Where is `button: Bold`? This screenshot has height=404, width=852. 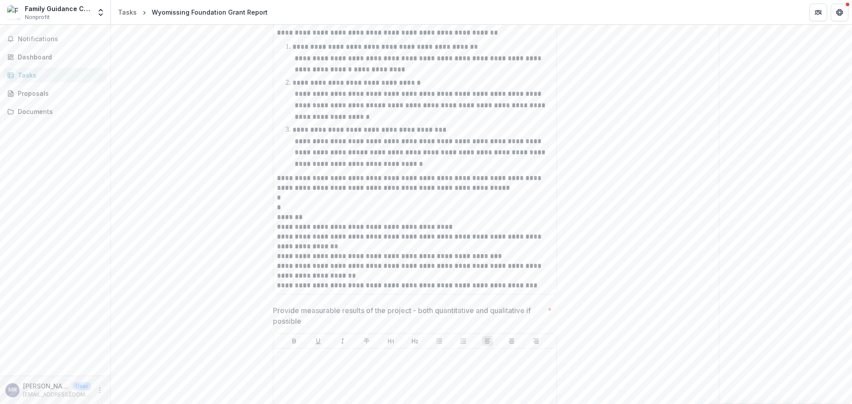 button: Bold is located at coordinates (294, 341).